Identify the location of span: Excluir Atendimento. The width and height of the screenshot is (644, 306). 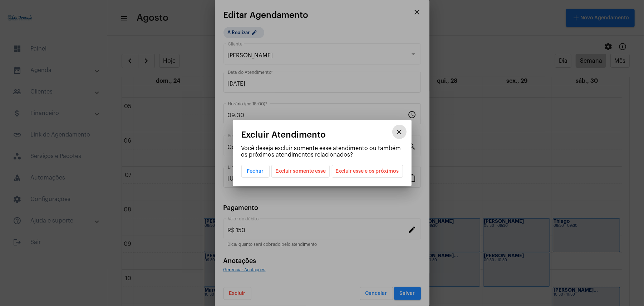
(283, 135).